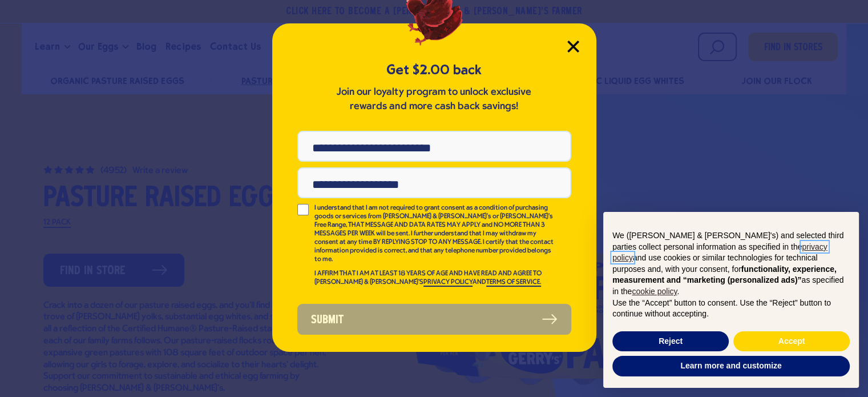 This screenshot has width=868, height=397. Describe the element at coordinates (720, 253) in the screenshot. I see `a: privacy policy` at that location.